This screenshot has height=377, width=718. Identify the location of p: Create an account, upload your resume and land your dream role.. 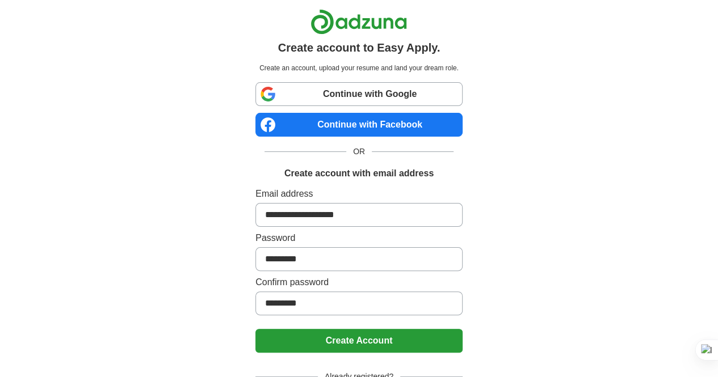
(358, 68).